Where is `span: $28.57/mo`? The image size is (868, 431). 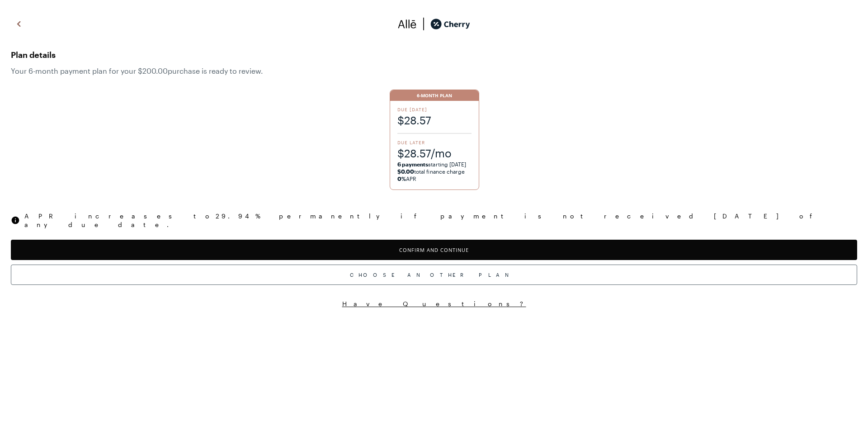 span: $28.57/mo is located at coordinates (434, 153).